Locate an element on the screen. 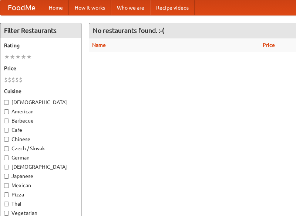 This screenshot has height=216, width=296. label: Thai is located at coordinates (41, 204).